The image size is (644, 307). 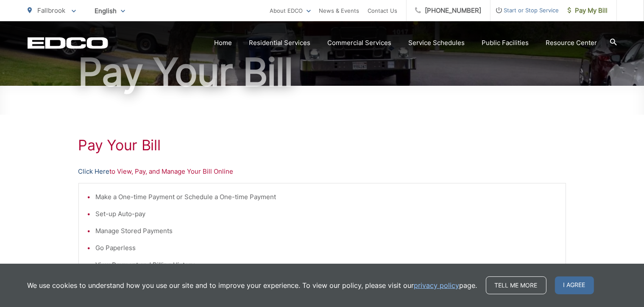 What do you see at coordinates (326, 248) in the screenshot?
I see `li: Go Paperless` at bounding box center [326, 248].